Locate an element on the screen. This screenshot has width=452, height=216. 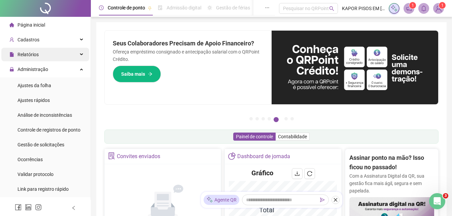
span: ellipsis is located at coordinates (267, 8).